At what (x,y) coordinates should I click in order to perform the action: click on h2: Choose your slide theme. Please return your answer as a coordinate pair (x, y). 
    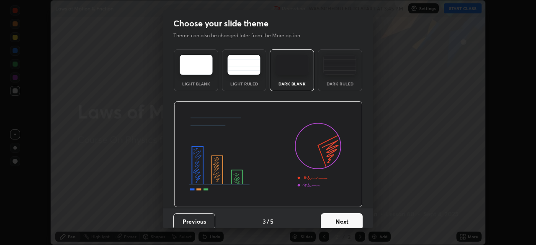
    Looking at the image, I should click on (221, 23).